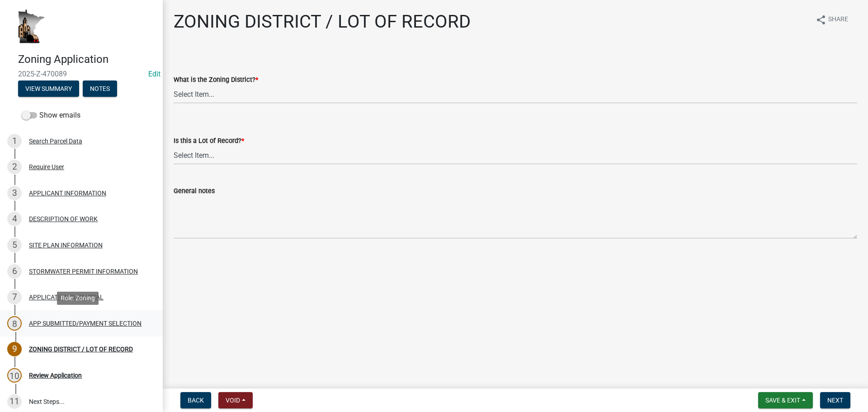  I want to click on wm-modal-confirm: Summary, so click(48, 89).